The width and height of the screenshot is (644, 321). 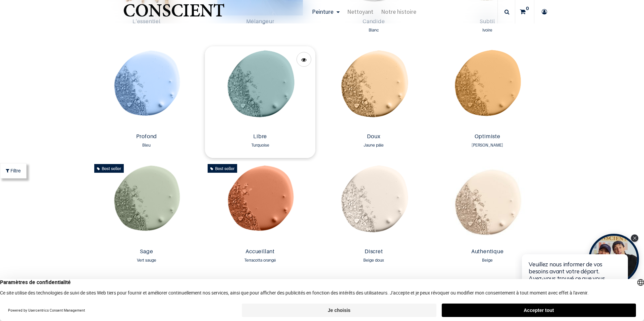 I want to click on div: Jaune pâle, so click(x=374, y=145).